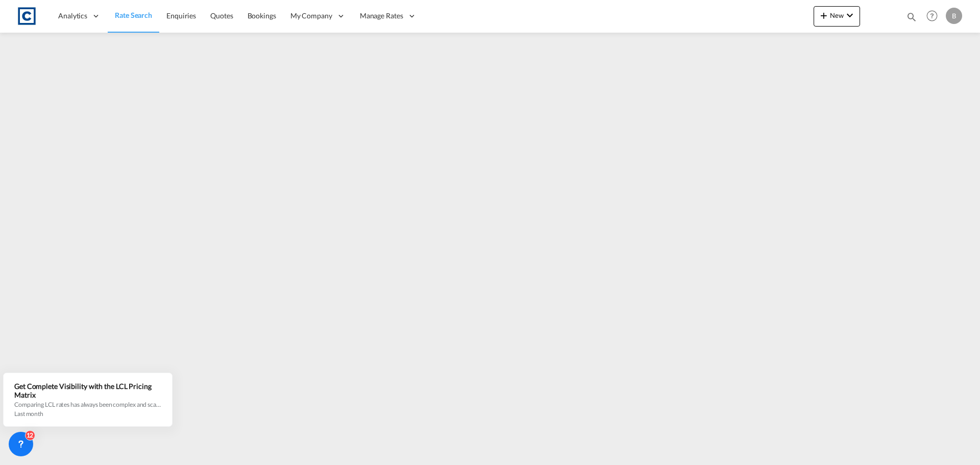  Describe the element at coordinates (935, 17) in the screenshot. I see `div: Help` at that location.